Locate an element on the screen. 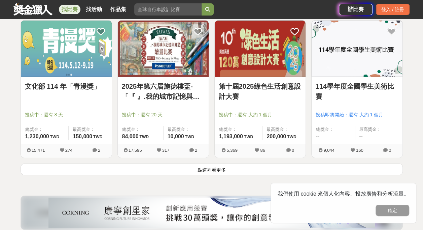  span: 274 is located at coordinates (69, 150).